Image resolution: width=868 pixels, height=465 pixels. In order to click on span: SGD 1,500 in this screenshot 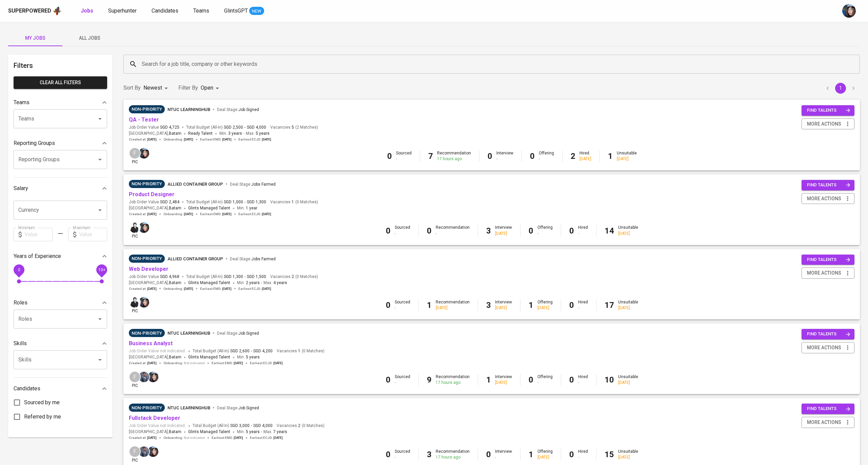, I will do `click(257, 276)`.